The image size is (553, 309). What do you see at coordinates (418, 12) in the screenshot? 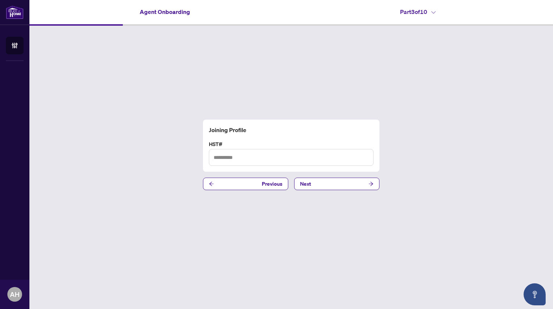
I see `h4: Part 3 of 10` at bounding box center [418, 12].